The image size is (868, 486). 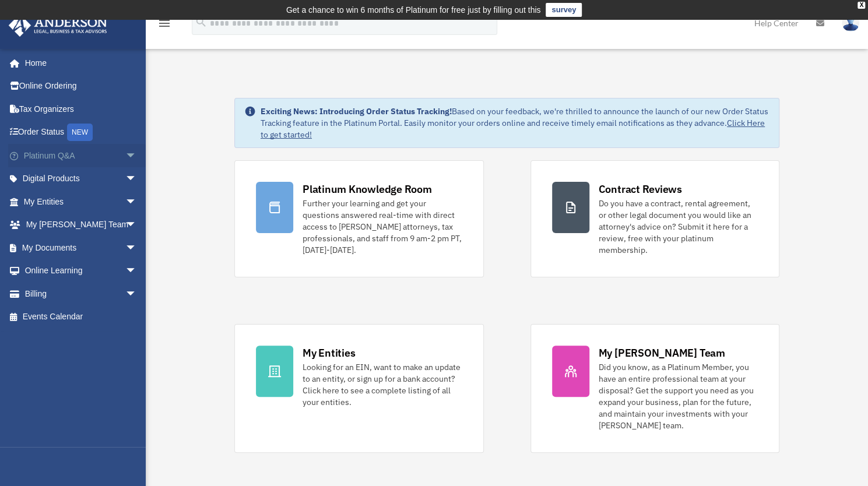 What do you see at coordinates (329, 352) in the screenshot?
I see `div: My Entities` at bounding box center [329, 352].